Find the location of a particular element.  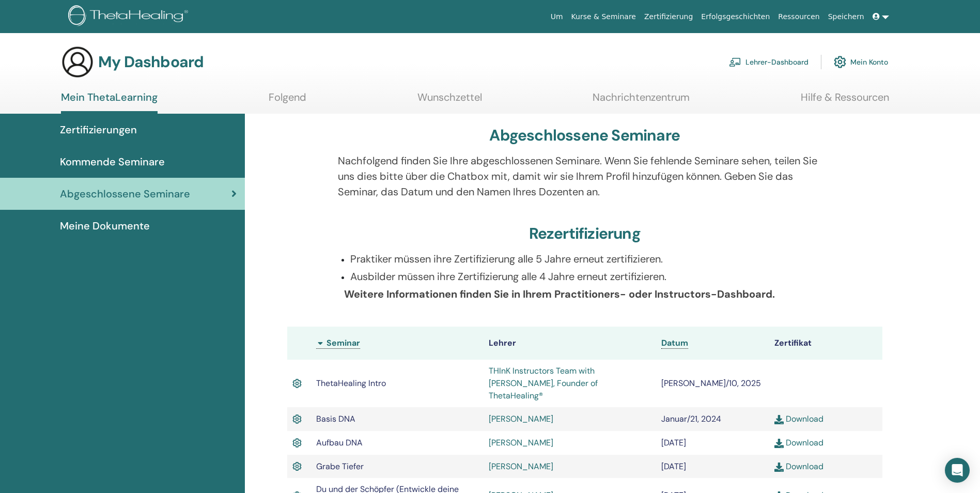

a: Erfolgsgeschichten is located at coordinates (735, 16).